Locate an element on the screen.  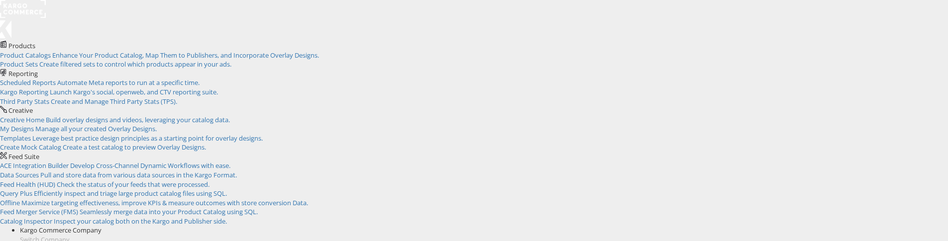
span: Maximize targeting effectiveness, improve KPIs & measure outcomes with store conversion Data. is located at coordinates (165, 203).